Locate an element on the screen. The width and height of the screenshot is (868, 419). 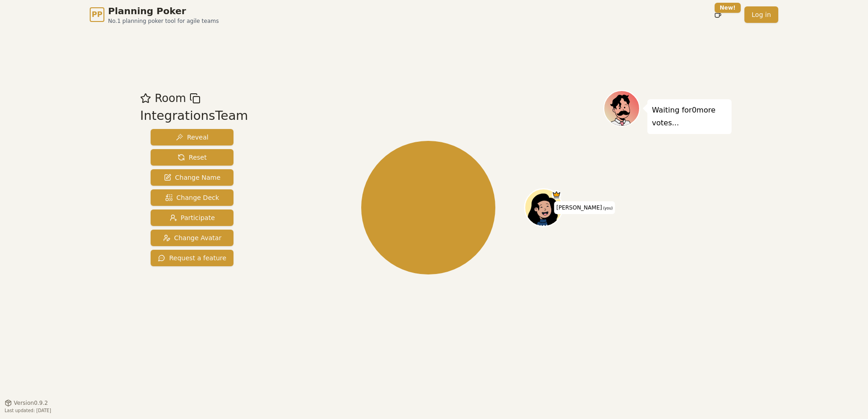
button: Reset is located at coordinates (192, 157).